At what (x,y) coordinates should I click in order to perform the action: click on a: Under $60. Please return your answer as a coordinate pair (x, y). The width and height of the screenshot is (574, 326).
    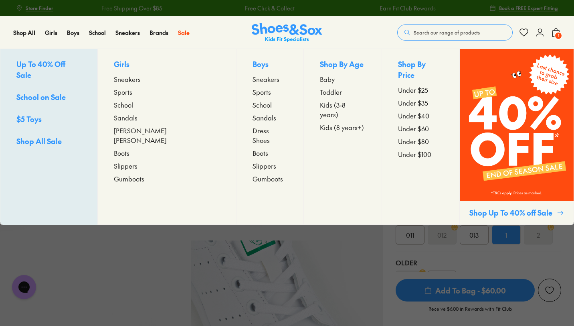
    Looking at the image, I should click on (421, 128).